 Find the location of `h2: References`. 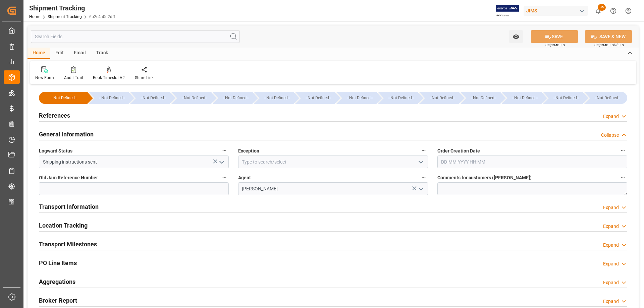

h2: References is located at coordinates (54, 115).